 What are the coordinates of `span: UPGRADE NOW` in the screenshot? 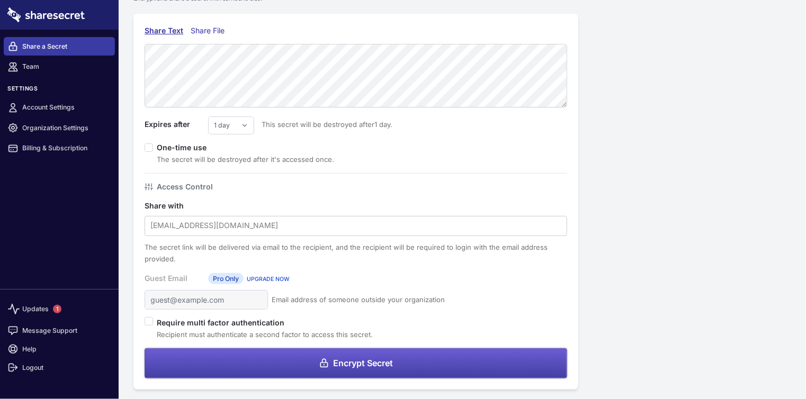 It's located at (268, 279).